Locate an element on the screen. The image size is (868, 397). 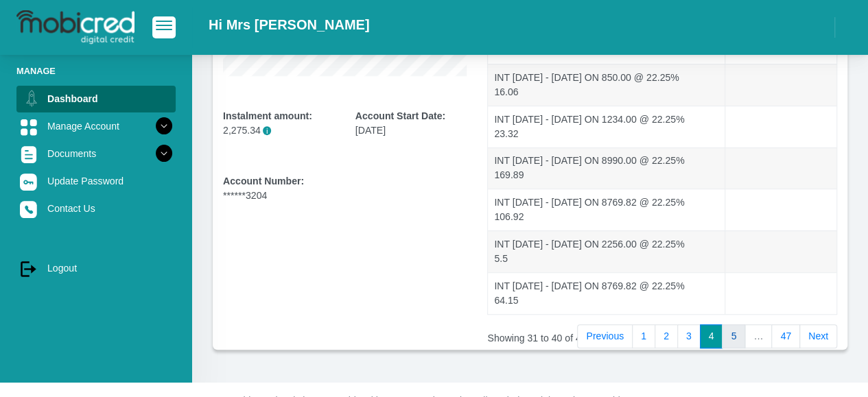
a: Documents is located at coordinates (96, 154).